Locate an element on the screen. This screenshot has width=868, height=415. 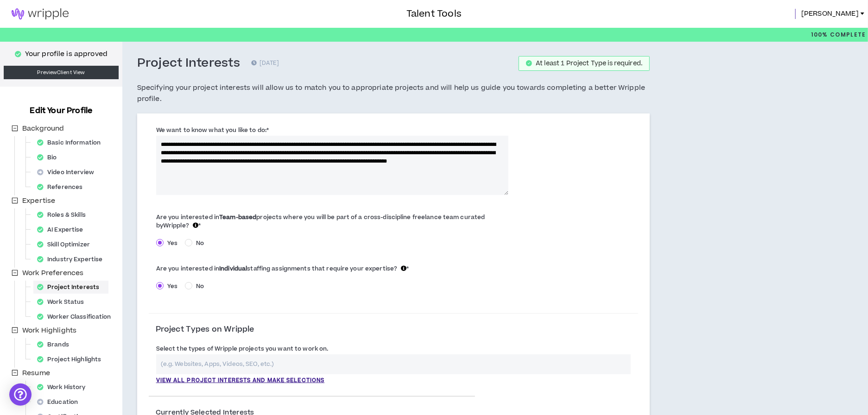
h3: Talent Tools is located at coordinates (434, 14).